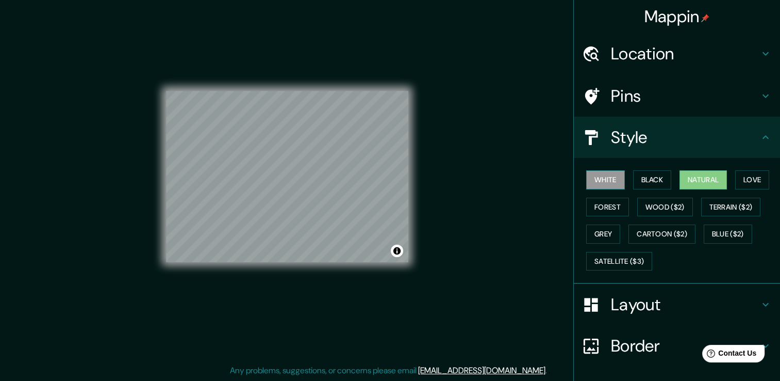 The image size is (780, 381). What do you see at coordinates (397, 251) in the screenshot?
I see `button: Toggle attribution` at bounding box center [397, 251].